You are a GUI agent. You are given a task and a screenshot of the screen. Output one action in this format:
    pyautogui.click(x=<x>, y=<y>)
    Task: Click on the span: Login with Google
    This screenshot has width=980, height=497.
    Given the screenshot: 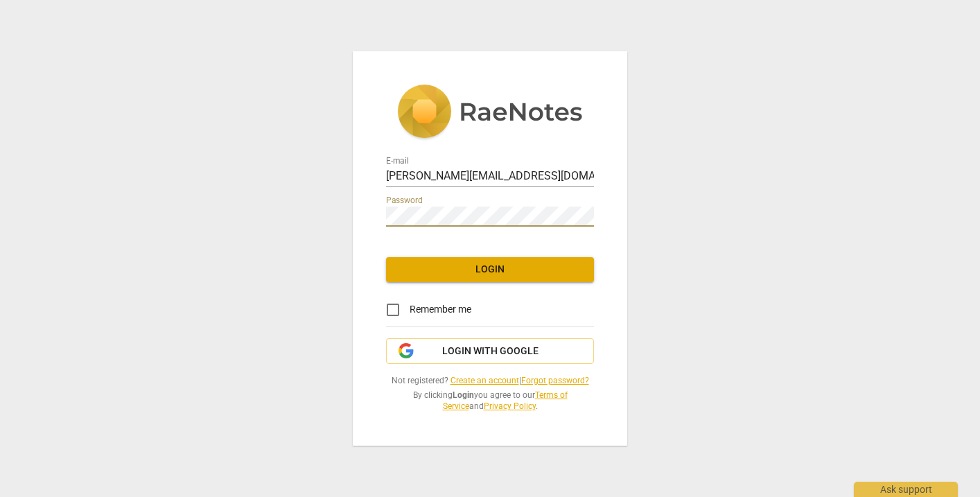 What is the action you would take?
    pyautogui.click(x=490, y=352)
    